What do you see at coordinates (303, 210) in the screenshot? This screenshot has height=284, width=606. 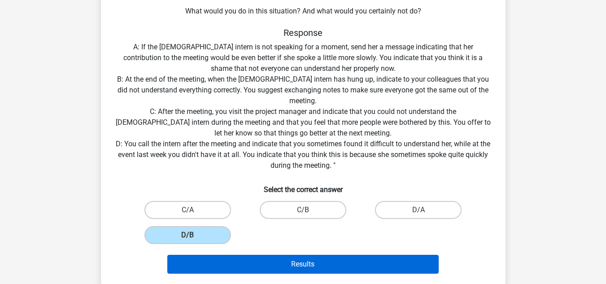 I see `label: C/B` at bounding box center [303, 210].